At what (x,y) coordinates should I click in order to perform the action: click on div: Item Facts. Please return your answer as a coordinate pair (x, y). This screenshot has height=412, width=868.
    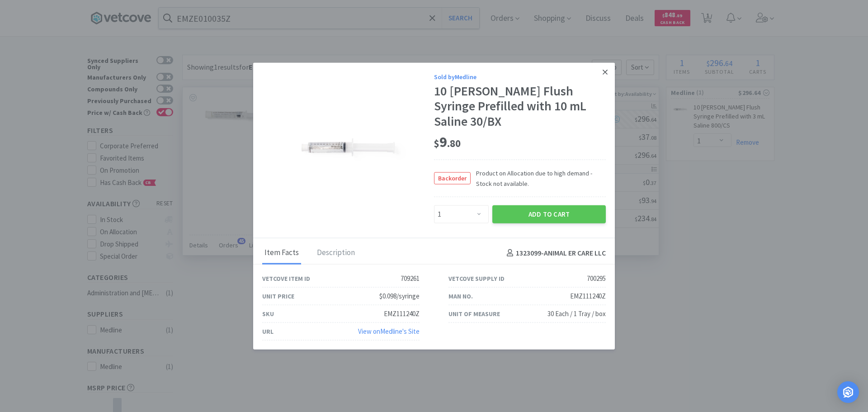
    Looking at the image, I should click on (282, 254).